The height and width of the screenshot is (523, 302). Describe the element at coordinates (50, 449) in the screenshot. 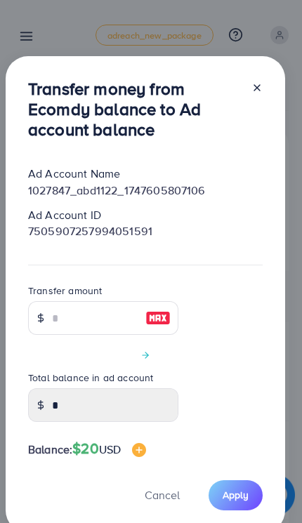

I see `span: Balance:` at that location.